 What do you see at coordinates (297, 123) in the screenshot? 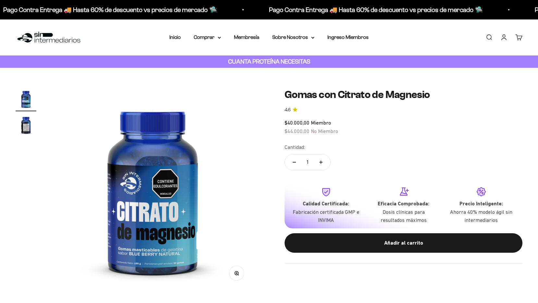
I see `span: $40.000,00` at bounding box center [297, 123].